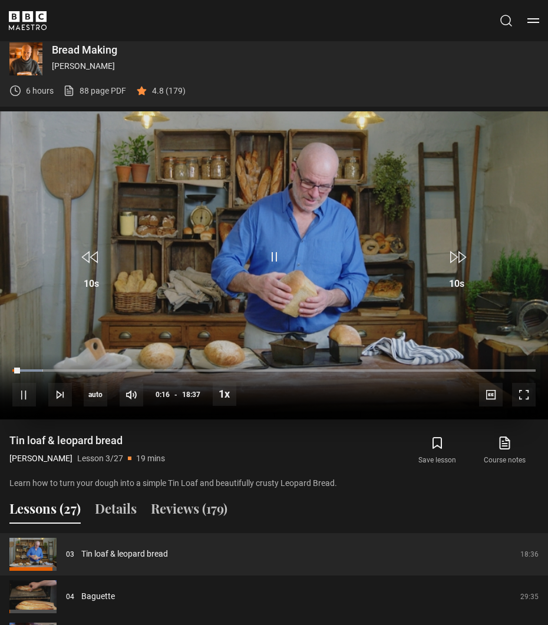  Describe the element at coordinates (437, 451) in the screenshot. I see `button: Save lesson` at that location.